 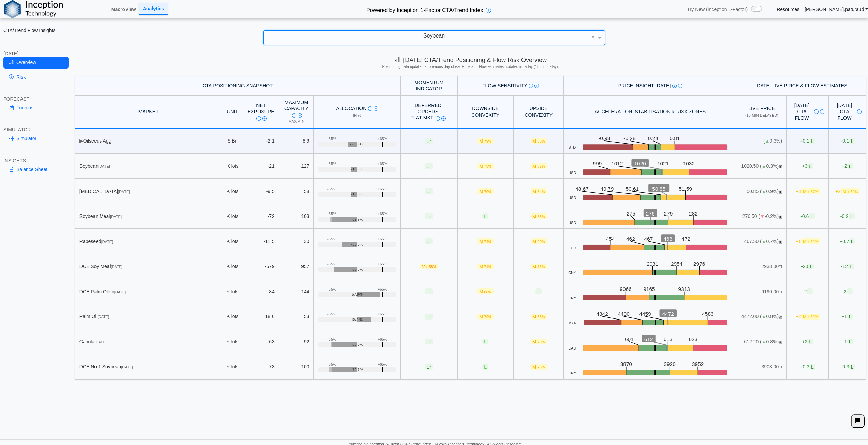 I want to click on img: Info, so click(x=675, y=85).